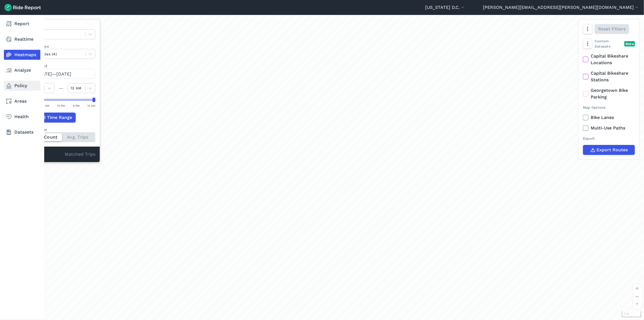  What do you see at coordinates (61, 130) in the screenshot?
I see `div: Count Type` at bounding box center [61, 130].